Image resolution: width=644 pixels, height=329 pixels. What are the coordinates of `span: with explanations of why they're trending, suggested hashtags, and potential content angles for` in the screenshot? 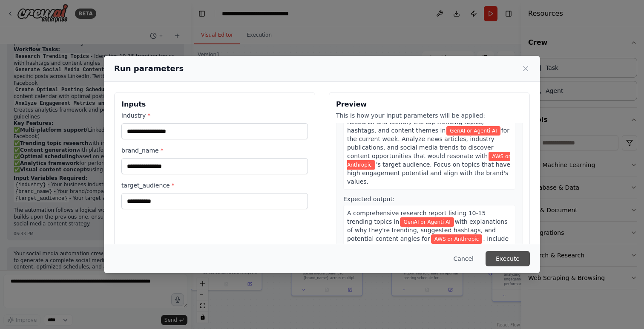 It's located at (427, 230).